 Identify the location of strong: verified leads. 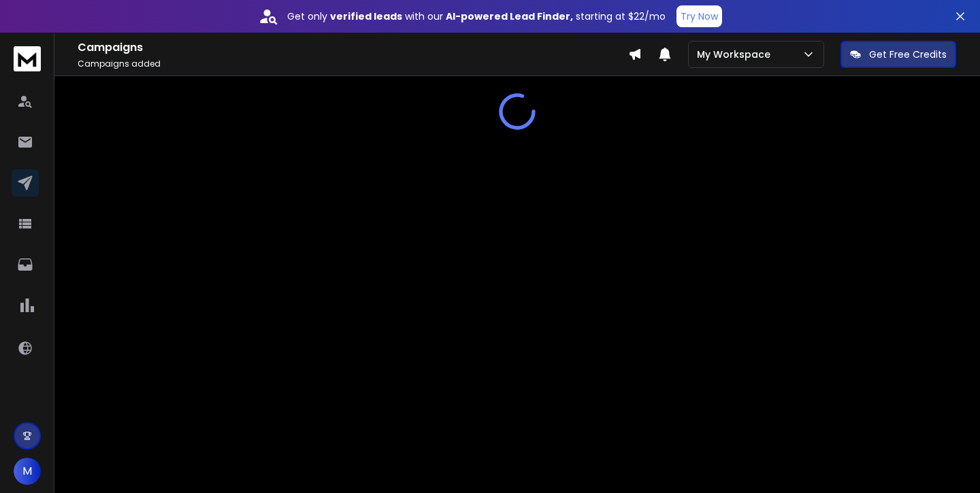
(366, 16).